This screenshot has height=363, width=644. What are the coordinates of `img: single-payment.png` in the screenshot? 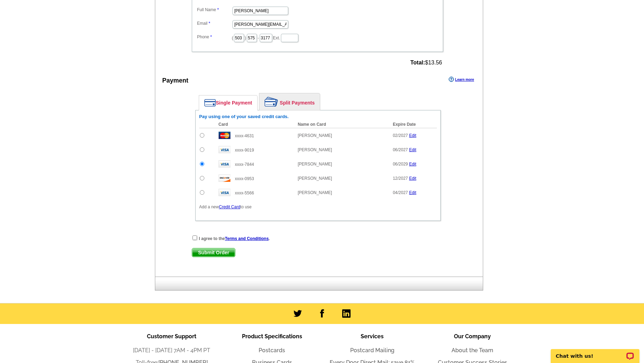 It's located at (210, 103).